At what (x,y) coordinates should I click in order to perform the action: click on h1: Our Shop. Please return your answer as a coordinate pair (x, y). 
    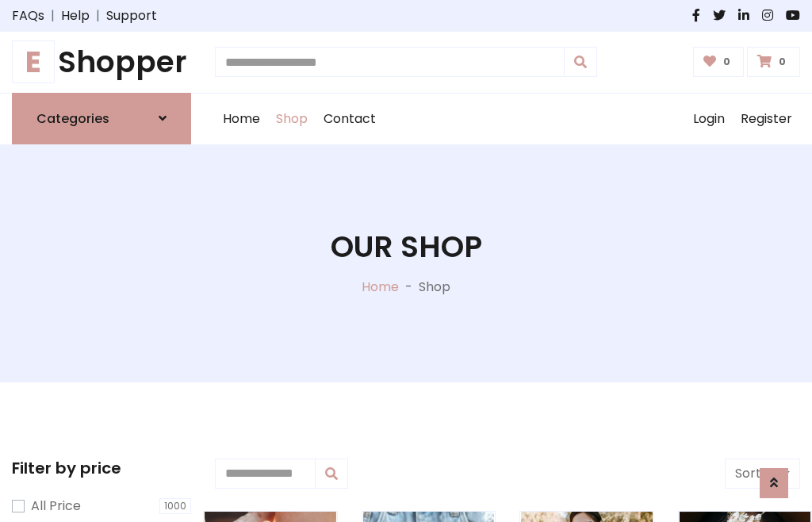
    Looking at the image, I should click on (406, 247).